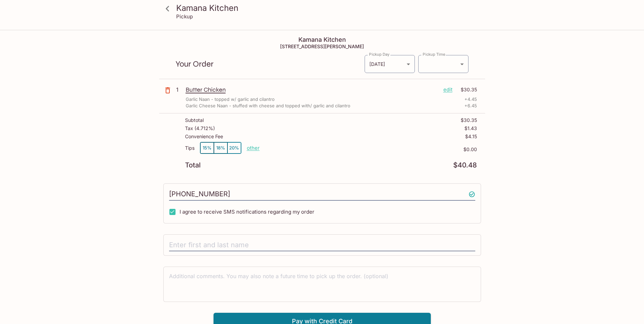  I want to click on button: 20%, so click(235, 147).